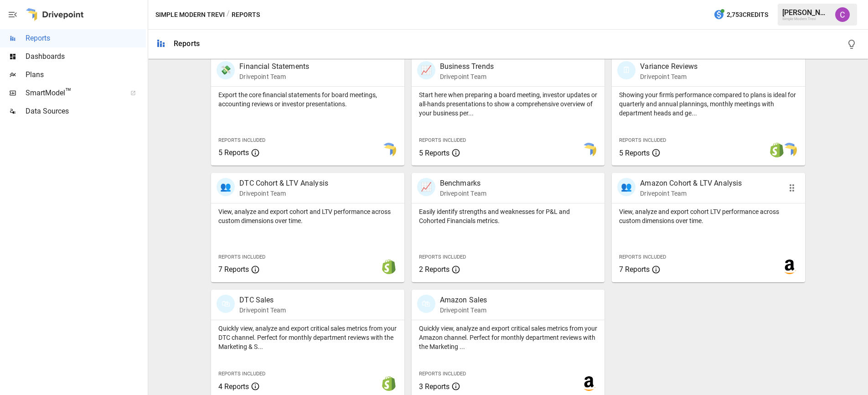  I want to click on span: Plans, so click(86, 75).